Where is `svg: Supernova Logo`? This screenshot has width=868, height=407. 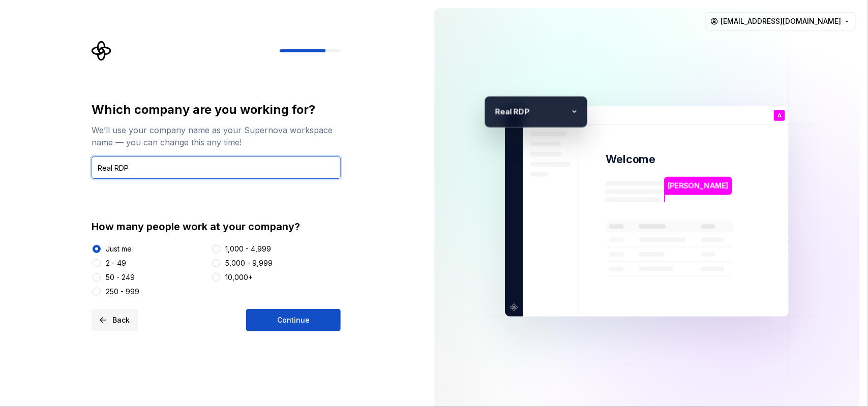
svg: Supernova Logo is located at coordinates (102, 51).